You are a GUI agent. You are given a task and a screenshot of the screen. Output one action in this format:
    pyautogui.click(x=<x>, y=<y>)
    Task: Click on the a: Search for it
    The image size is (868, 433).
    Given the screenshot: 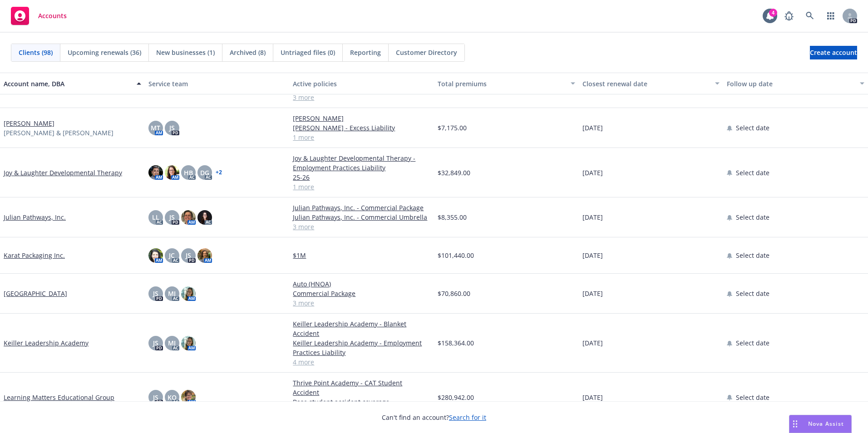 What is the action you would take?
    pyautogui.click(x=468, y=418)
    